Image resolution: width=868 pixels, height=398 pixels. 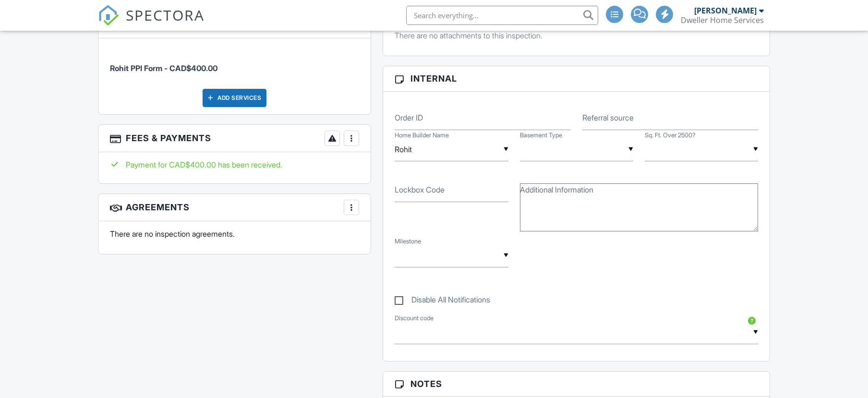 I want to click on label: Home Builder Name, so click(x=422, y=135).